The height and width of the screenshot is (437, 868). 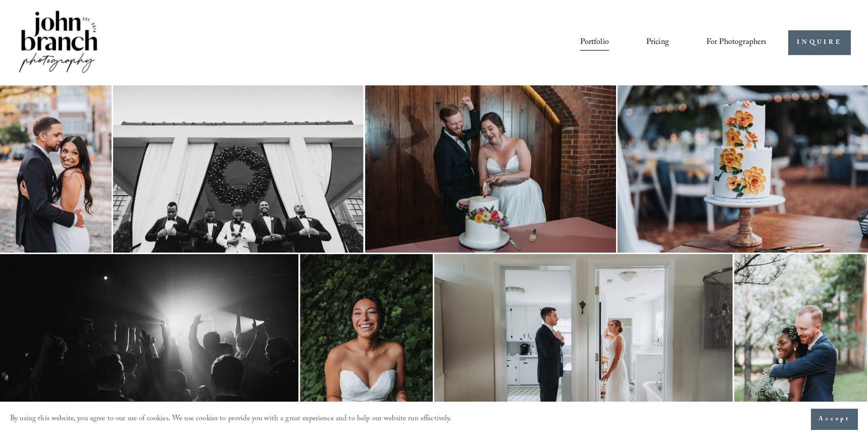 I want to click on img: Group of men in tuxedos standing under a large wreath on a building's entrance., so click(x=239, y=169).